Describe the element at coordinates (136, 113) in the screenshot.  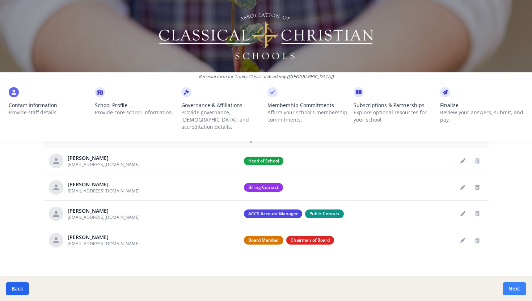
I see `p: Provide core school information.` at that location.